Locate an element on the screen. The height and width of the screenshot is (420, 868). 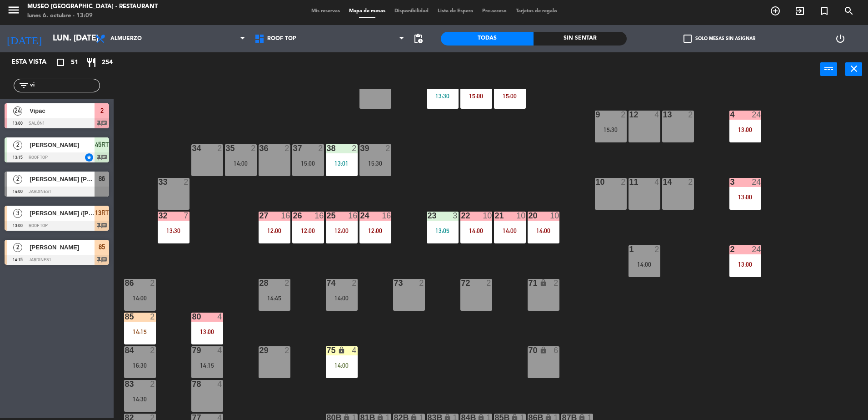
span: 85 is located at coordinates (102, 247).